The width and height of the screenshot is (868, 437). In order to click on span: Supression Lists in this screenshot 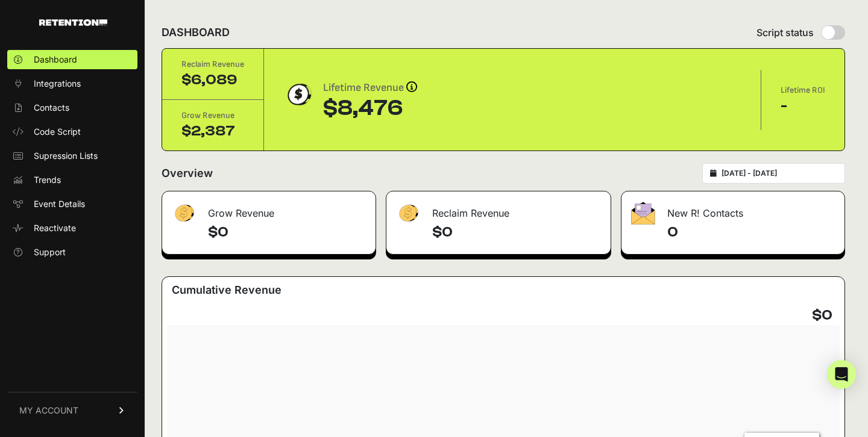, I will do `click(65, 156)`.